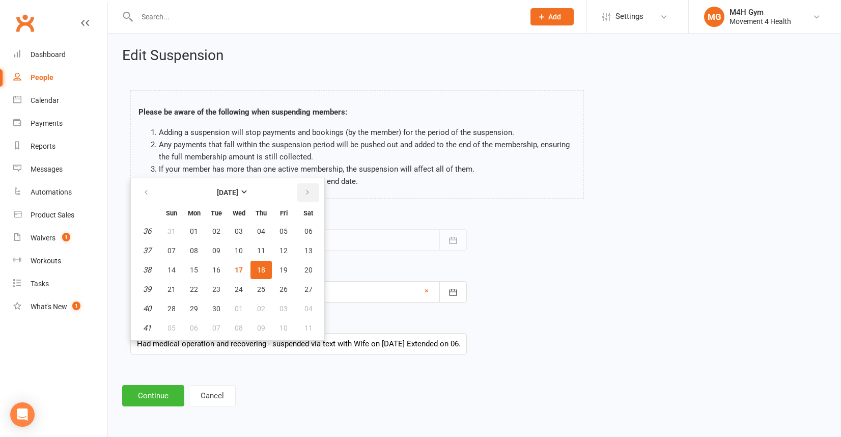 The height and width of the screenshot is (437, 841). I want to click on div: Waivers, so click(43, 238).